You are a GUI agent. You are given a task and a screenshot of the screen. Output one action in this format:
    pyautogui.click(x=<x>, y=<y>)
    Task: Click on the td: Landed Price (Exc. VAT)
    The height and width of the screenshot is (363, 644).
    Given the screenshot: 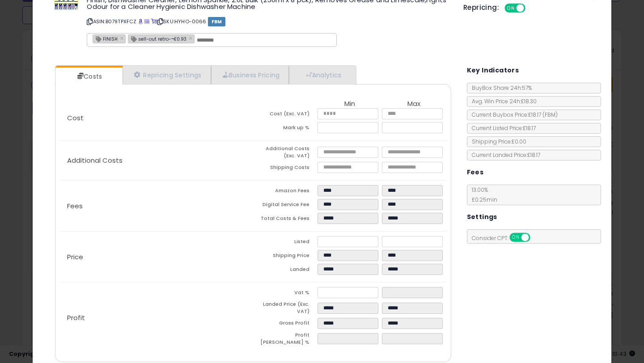 What is the action you would take?
    pyautogui.click(x=285, y=309)
    